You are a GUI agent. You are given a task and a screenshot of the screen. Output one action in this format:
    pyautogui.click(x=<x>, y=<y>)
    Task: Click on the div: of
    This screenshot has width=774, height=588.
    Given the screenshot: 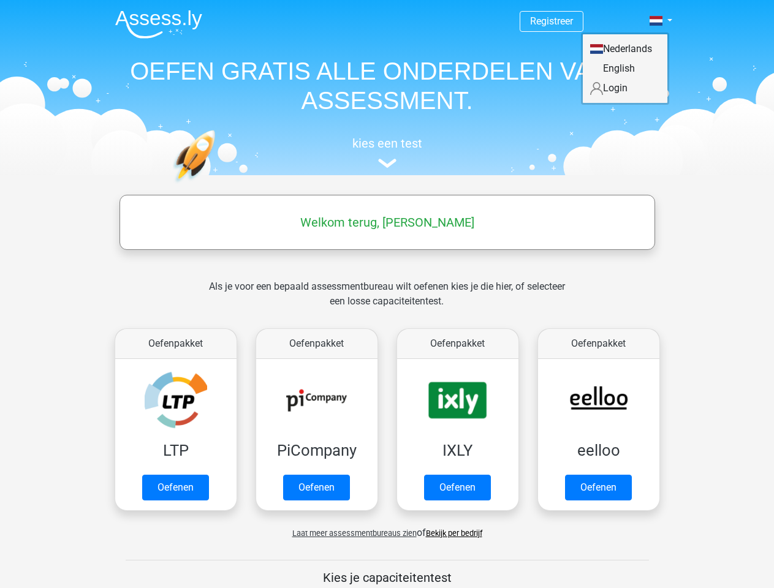 What is the action you would take?
    pyautogui.click(x=387, y=528)
    